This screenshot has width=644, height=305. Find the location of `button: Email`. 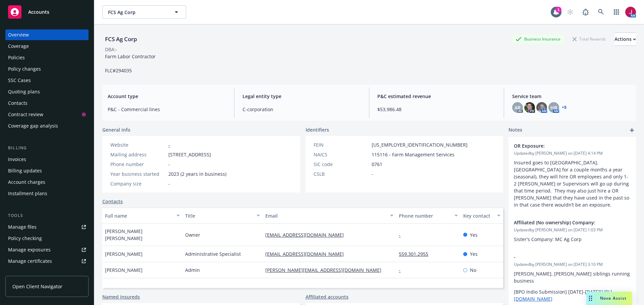

button: Email is located at coordinates (329, 216).